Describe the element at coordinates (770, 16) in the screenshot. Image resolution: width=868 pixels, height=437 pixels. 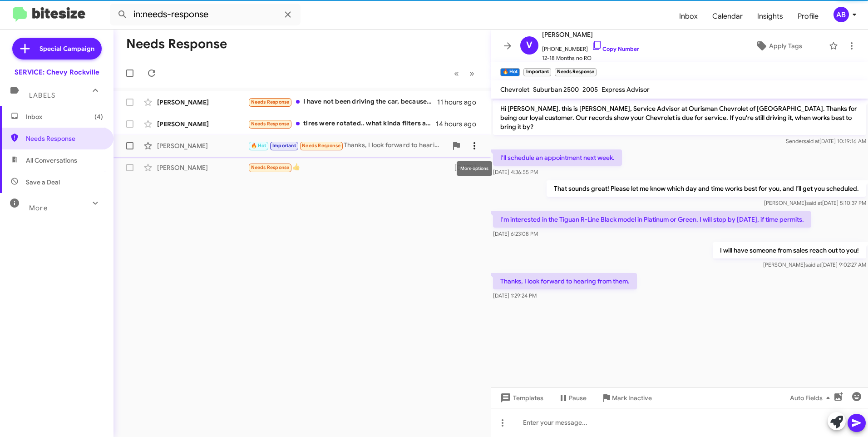
I see `span: Insights` at that location.